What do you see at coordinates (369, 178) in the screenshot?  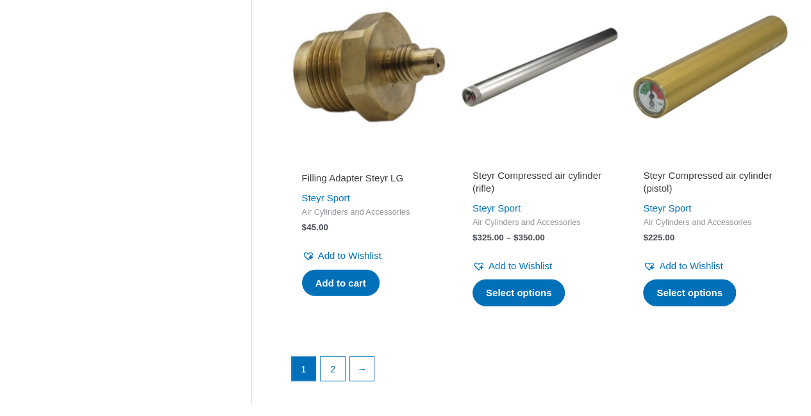 I see `h2: Filling Adapter Steyr LG` at bounding box center [369, 178].